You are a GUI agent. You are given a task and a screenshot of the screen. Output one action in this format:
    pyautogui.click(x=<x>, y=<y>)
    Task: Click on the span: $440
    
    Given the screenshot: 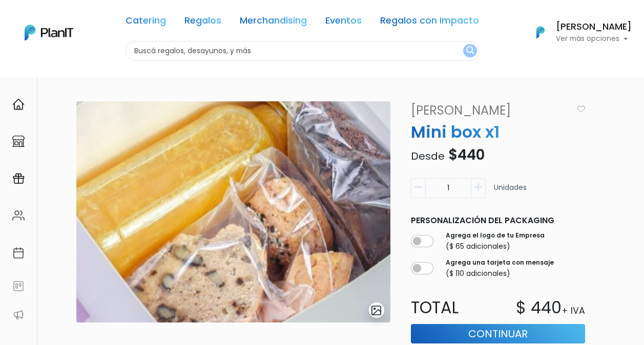 What is the action you would take?
    pyautogui.click(x=466, y=154)
    